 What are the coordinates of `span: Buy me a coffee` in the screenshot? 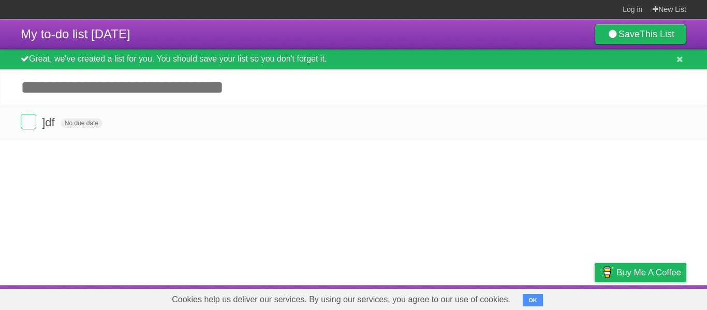 It's located at (649, 272).